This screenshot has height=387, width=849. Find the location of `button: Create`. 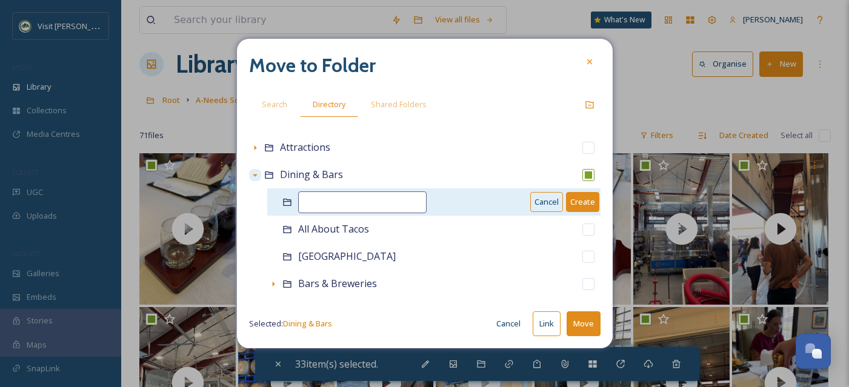

button: Create is located at coordinates (582, 202).